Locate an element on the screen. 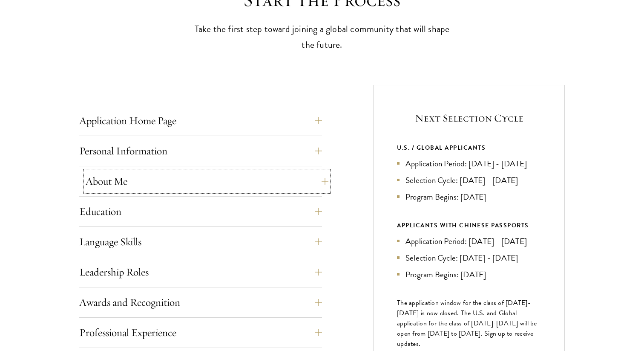 The image size is (644, 351). p: Take the first step toward joining a global community that will shape the future. is located at coordinates (322, 37).